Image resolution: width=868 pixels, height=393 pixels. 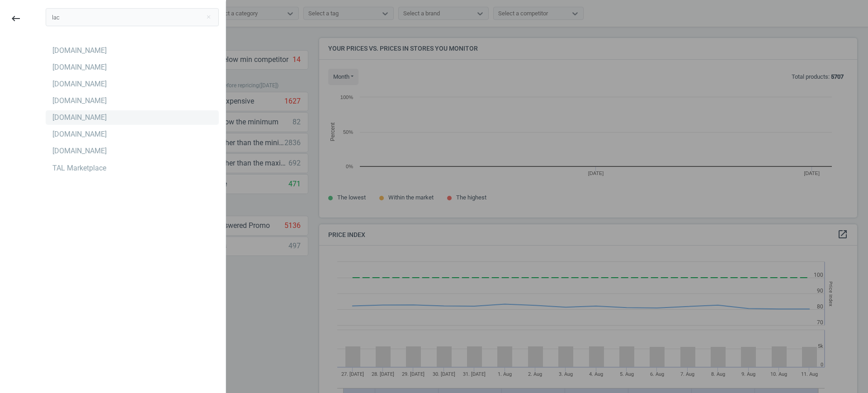 What do you see at coordinates (208, 17) in the screenshot?
I see `button: Close` at bounding box center [208, 17].